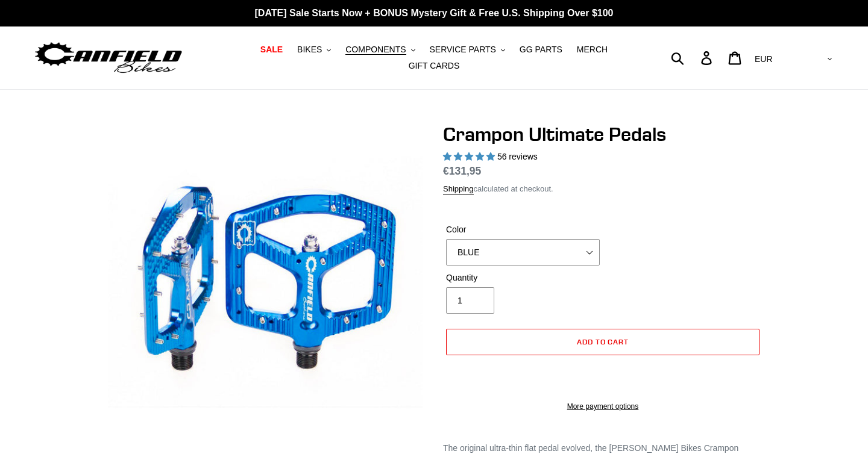 The width and height of the screenshot is (868, 454). I want to click on span: MERCH, so click(591, 49).